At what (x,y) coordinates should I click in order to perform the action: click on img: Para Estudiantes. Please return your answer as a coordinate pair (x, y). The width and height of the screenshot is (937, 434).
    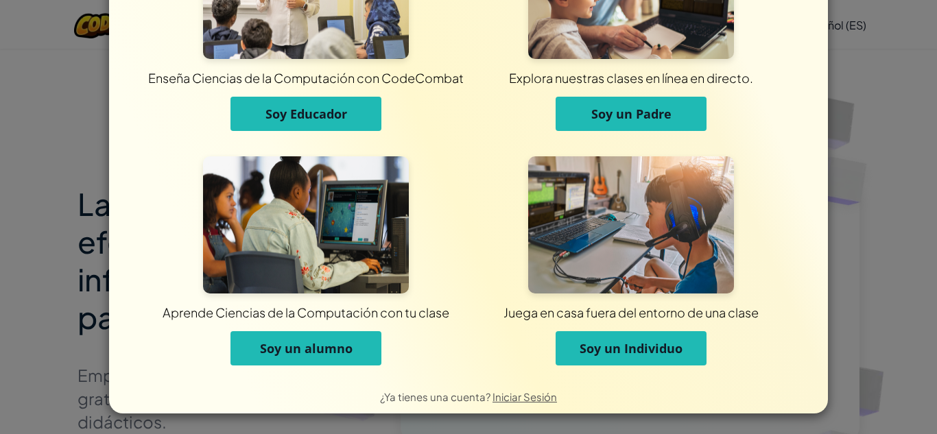
    Looking at the image, I should click on (306, 225).